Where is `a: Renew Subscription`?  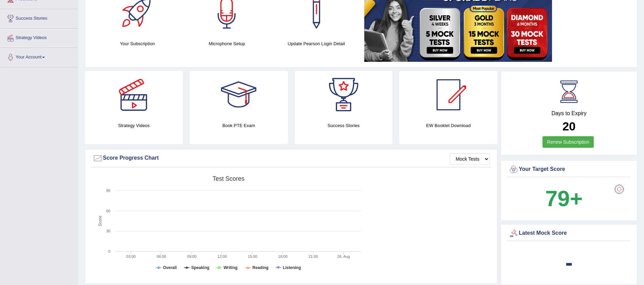 a: Renew Subscription is located at coordinates (568, 142).